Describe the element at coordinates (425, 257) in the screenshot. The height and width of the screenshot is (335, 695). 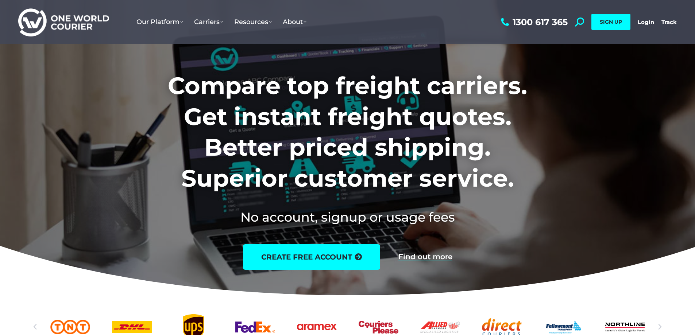
I see `a: Find out more` at that location.